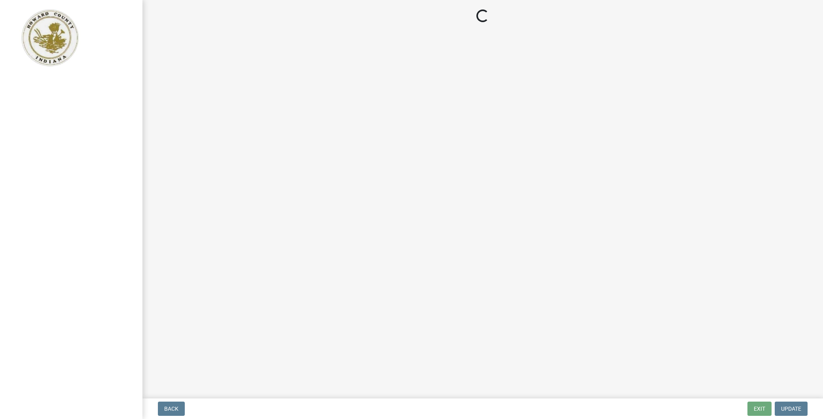 This screenshot has width=823, height=419. I want to click on span: Back, so click(171, 409).